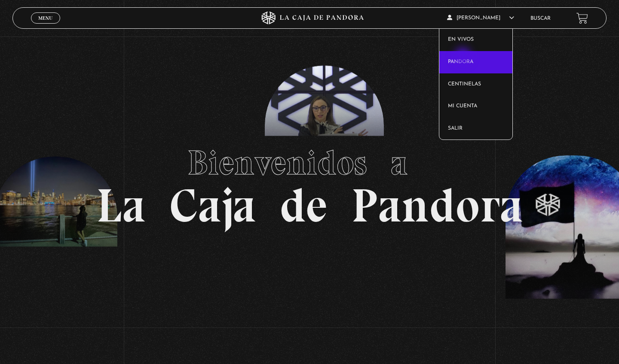  I want to click on span: Cerrar, so click(46, 26).